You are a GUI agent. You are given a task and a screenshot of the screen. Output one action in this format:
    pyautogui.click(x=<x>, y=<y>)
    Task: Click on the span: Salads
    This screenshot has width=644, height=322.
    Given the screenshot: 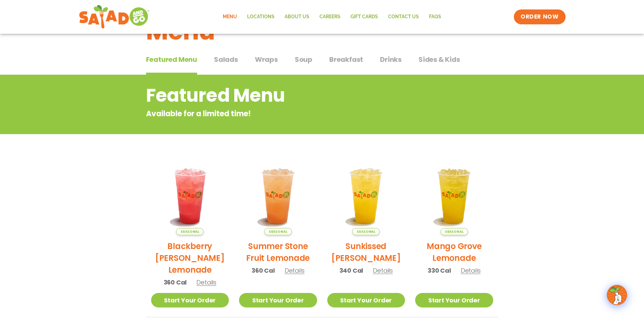 What is the action you would take?
    pyautogui.click(x=226, y=59)
    